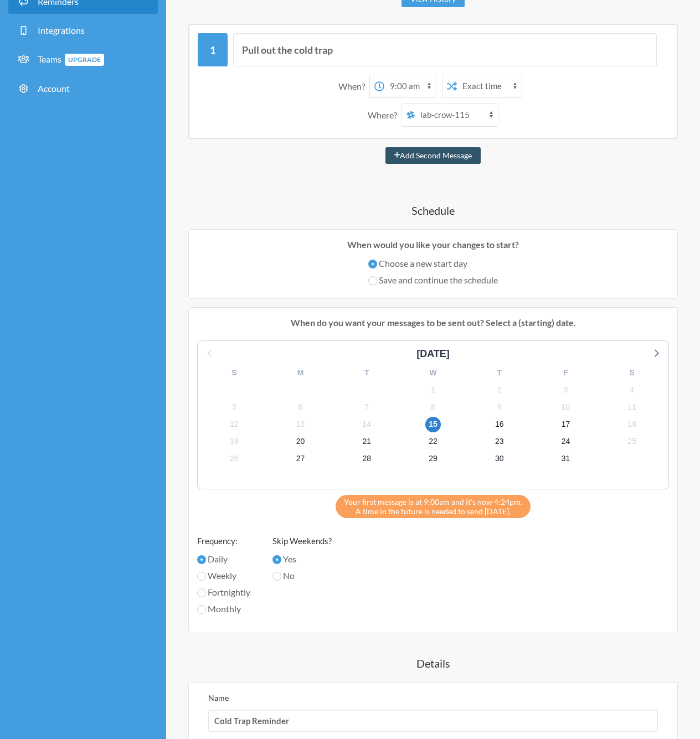 The width and height of the screenshot is (700, 739). Describe the element at coordinates (277, 560) in the screenshot. I see `input: Yes` at that location.